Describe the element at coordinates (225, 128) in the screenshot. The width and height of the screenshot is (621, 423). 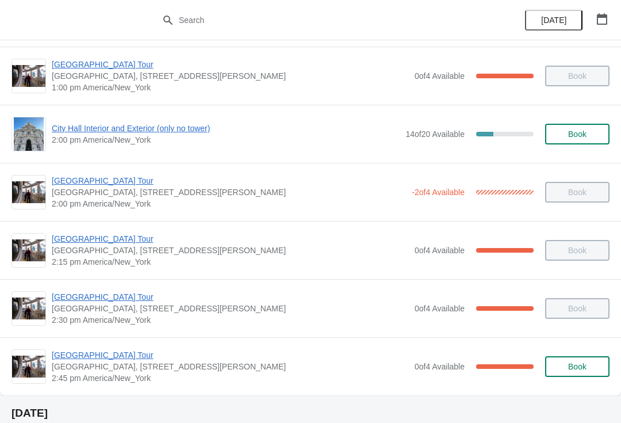
I see `span: City Hall Interior and Exterior (only no tower)` at that location.